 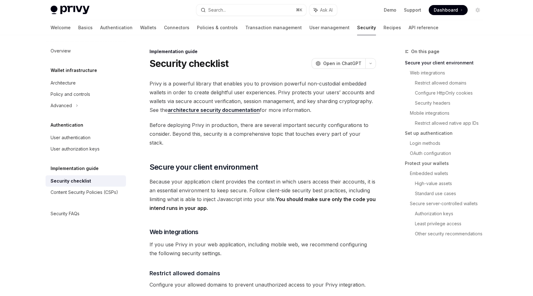 What do you see at coordinates (84, 192) in the screenshot?
I see `div: Content Security Policies (CSPs)` at bounding box center [84, 192].